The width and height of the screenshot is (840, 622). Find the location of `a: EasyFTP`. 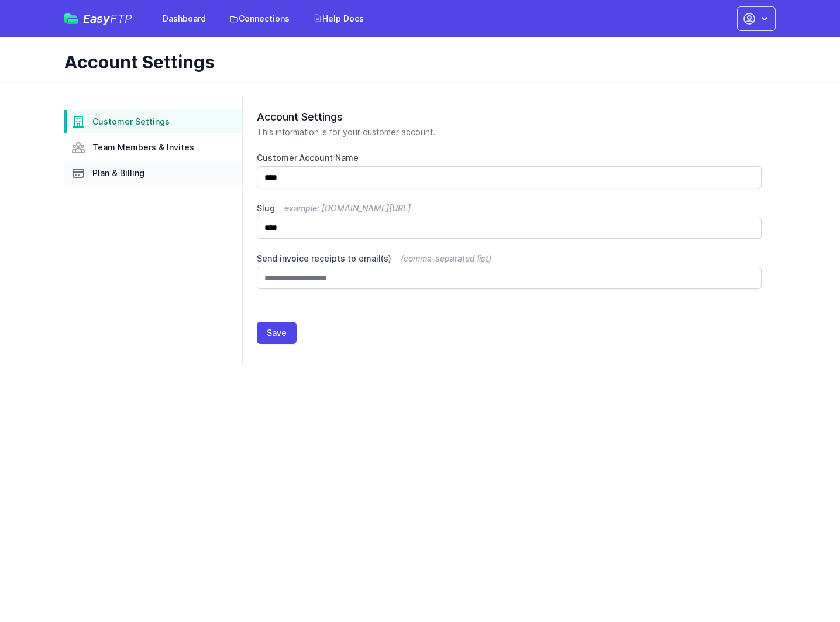

a: EasyFTP is located at coordinates (98, 19).